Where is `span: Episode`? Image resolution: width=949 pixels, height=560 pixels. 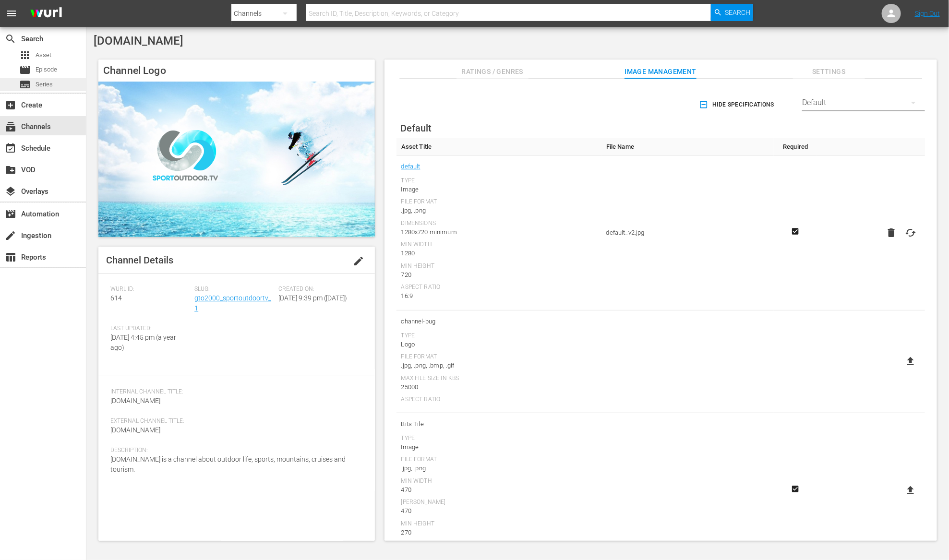
span: Episode is located at coordinates (46, 69).